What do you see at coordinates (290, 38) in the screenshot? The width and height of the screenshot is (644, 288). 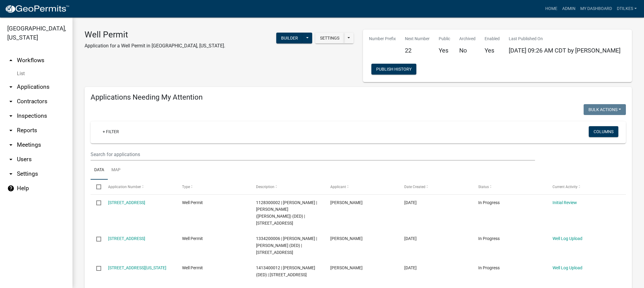 I see `button: Builder` at bounding box center [290, 38].